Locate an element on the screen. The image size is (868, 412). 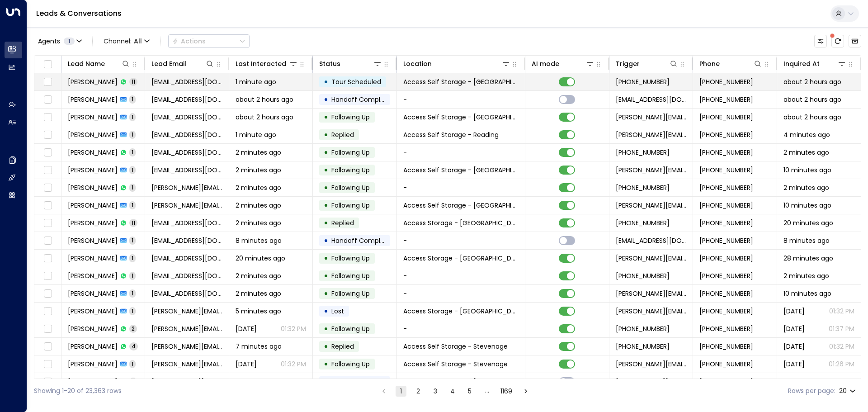
span: +447470273225 is located at coordinates (726, 206).